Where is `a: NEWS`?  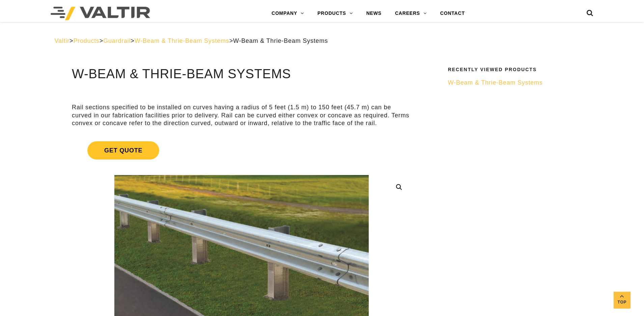 a: NEWS is located at coordinates (374, 14).